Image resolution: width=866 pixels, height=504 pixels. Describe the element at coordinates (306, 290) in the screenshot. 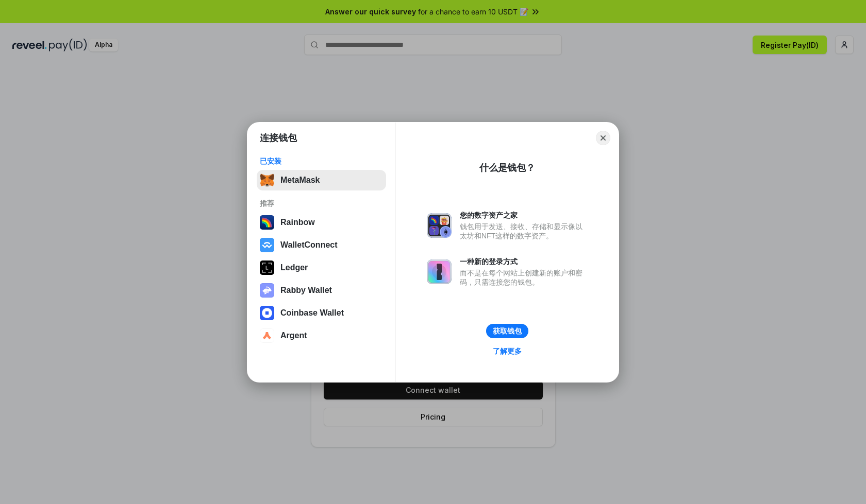

I see `div: Rabby Wallet` at that location.